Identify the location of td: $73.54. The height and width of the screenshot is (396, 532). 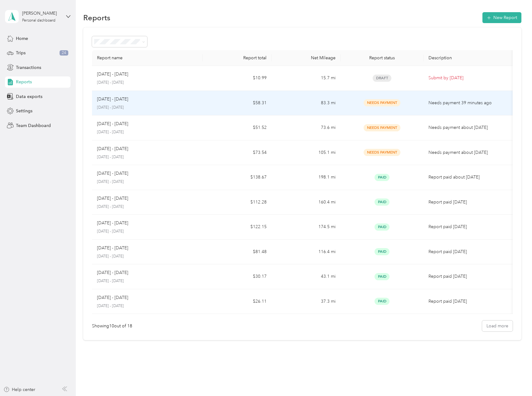
(237, 153).